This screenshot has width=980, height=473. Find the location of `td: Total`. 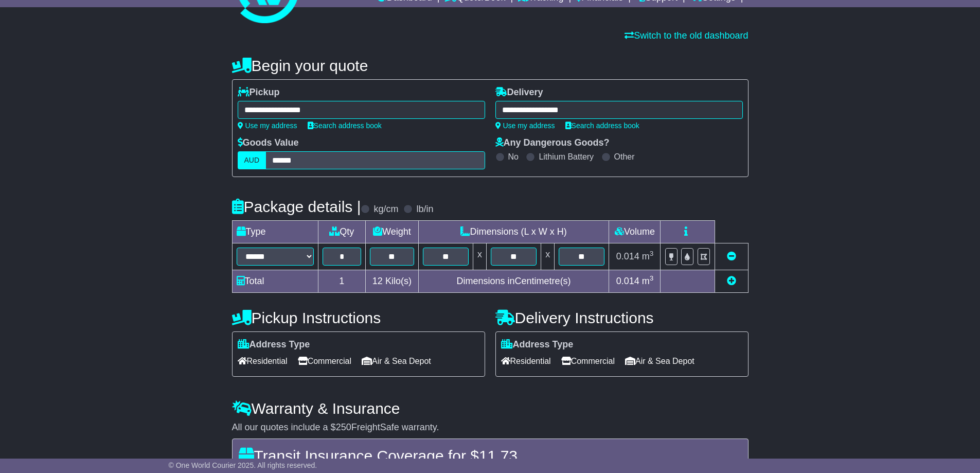

td: Total is located at coordinates (275, 281).